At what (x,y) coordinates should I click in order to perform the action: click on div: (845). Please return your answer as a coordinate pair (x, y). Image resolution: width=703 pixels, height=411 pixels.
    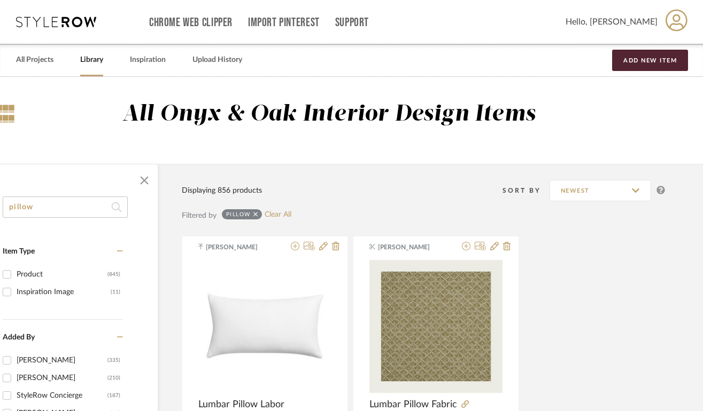
    Looking at the image, I should click on (114, 275).